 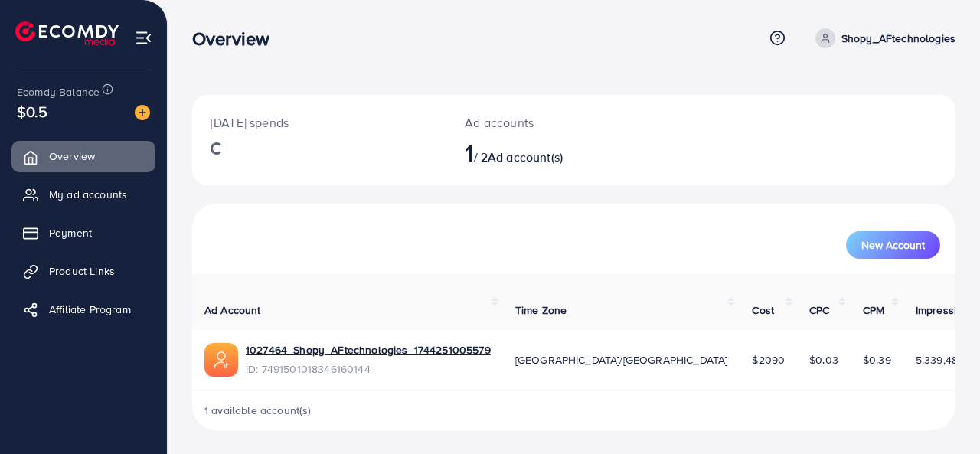 What do you see at coordinates (72, 157) in the screenshot?
I see `span: Overview` at bounding box center [72, 157].